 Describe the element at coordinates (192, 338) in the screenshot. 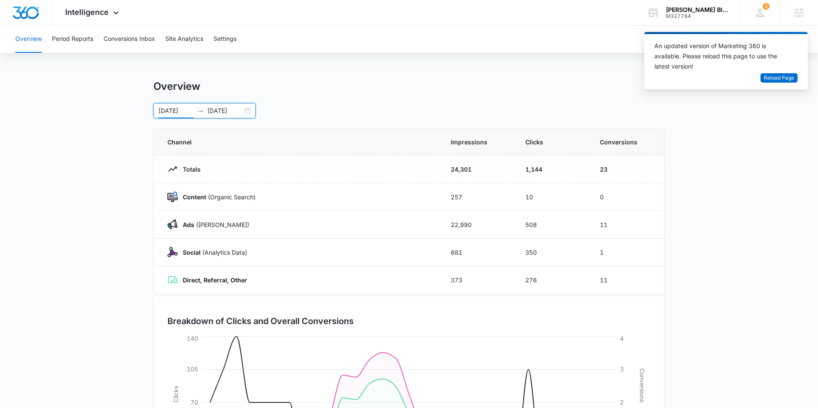

I see `tspan: 140` at that location.